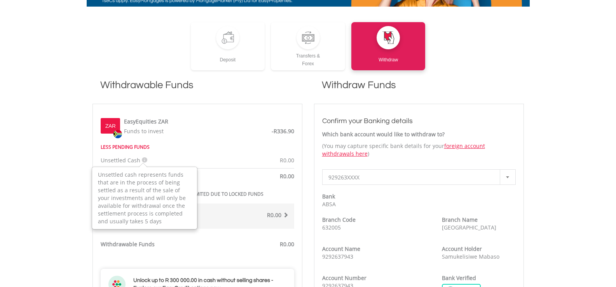 This screenshot has height=287, width=616. What do you see at coordinates (459, 278) in the screenshot?
I see `strong: Bank Verified` at bounding box center [459, 278].